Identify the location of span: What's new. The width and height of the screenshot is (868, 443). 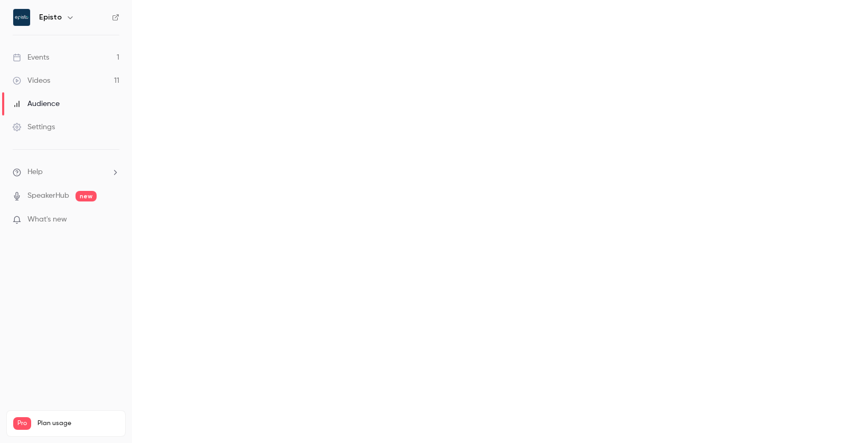
(47, 219).